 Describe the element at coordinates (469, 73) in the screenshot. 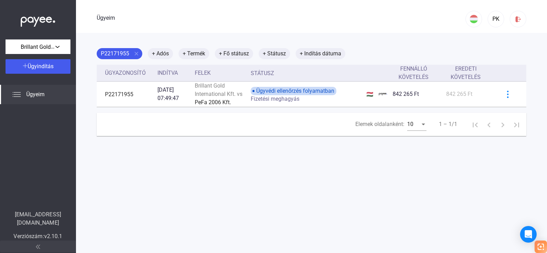

I see `div: Eredeti követelés` at that location.